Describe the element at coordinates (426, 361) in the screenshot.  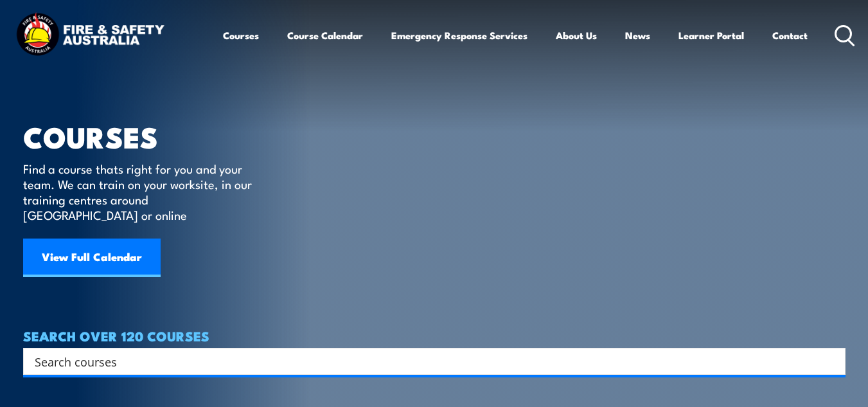
I see `input: Search input` at that location.